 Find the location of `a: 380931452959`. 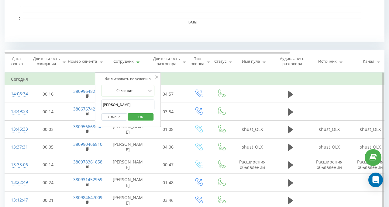

a: 380931452959 is located at coordinates (88, 179).